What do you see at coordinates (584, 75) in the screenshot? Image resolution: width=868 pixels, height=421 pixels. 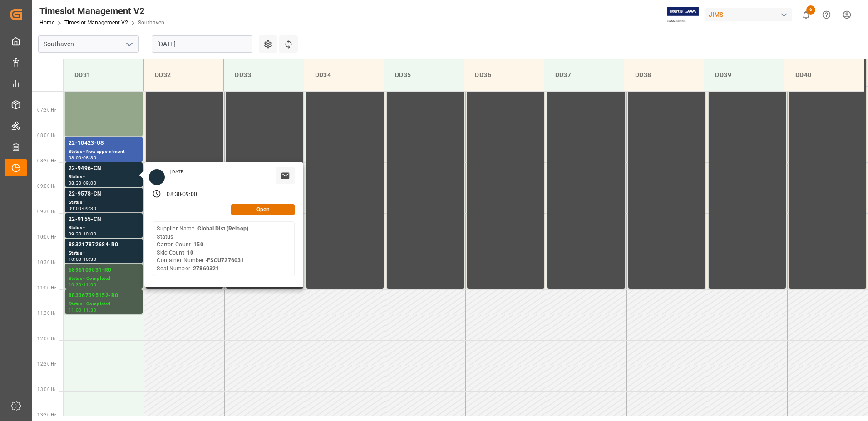 I see `div: DD37` at bounding box center [584, 75].